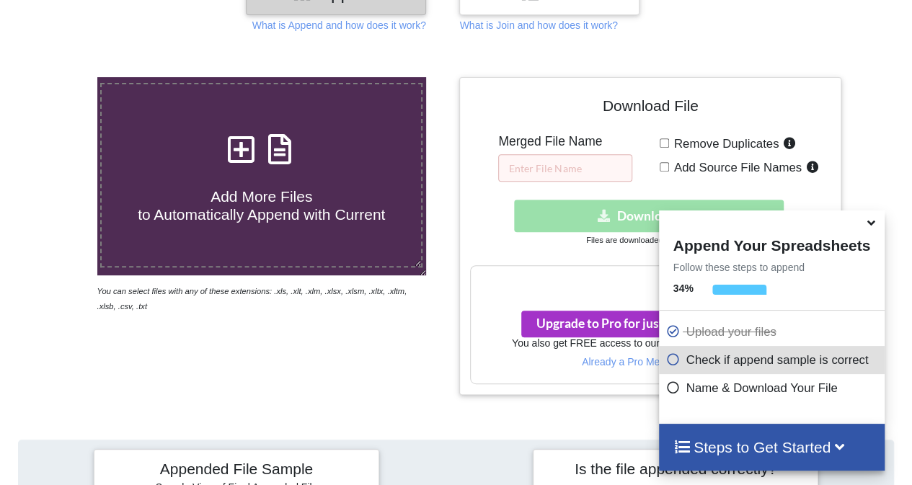 The image size is (912, 485). Describe the element at coordinates (774, 332) in the screenshot. I see `p: Upload your files` at that location.